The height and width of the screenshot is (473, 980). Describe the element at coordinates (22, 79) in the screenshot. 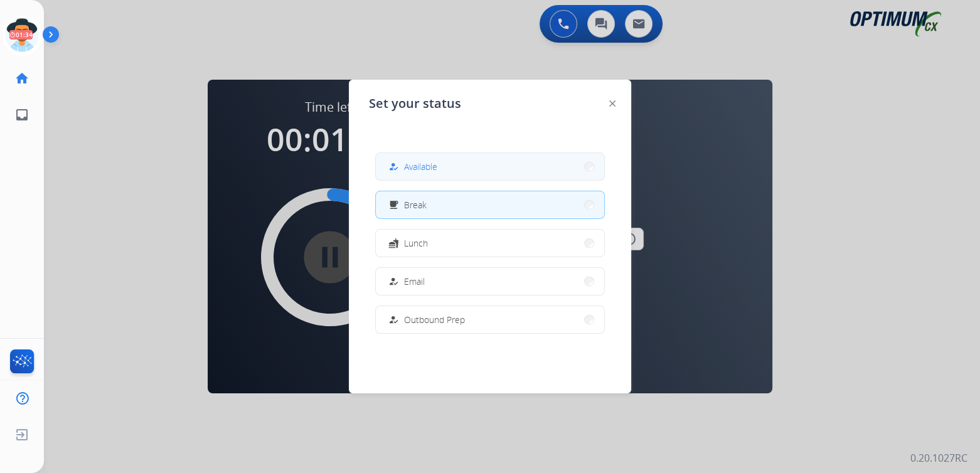

I see `mat-icon: home` at that location.